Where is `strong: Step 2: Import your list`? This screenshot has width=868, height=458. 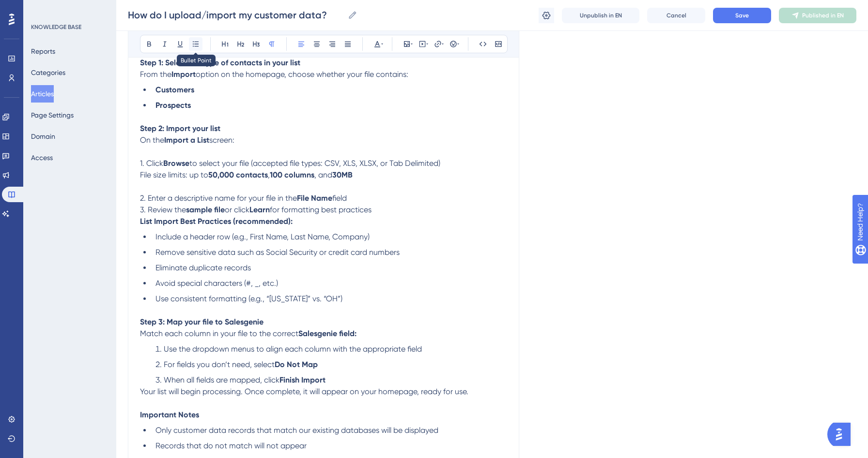 strong: Step 2: Import your list is located at coordinates (180, 128).